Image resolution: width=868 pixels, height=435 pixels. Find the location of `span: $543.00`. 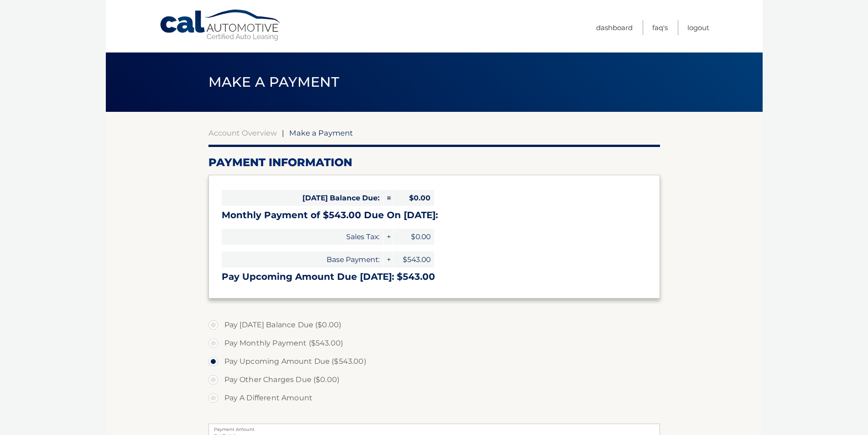

span: $543.00 is located at coordinates (414, 259).